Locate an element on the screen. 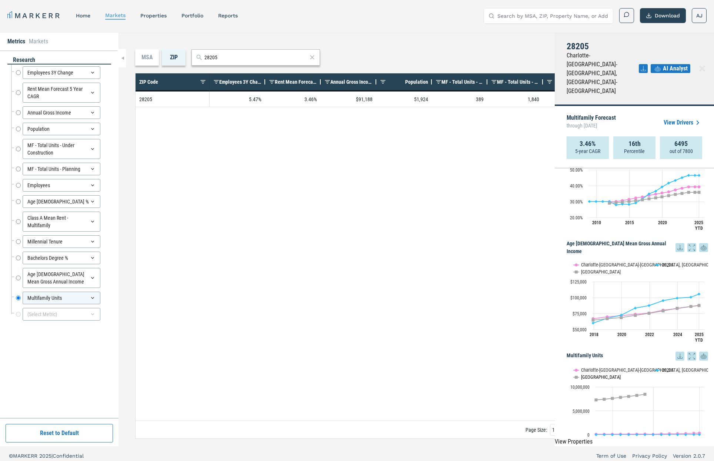  text: 2022 is located at coordinates (650, 334).